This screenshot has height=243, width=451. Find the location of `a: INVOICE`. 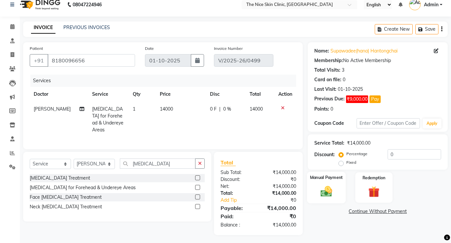

a: INVOICE is located at coordinates (43, 28).